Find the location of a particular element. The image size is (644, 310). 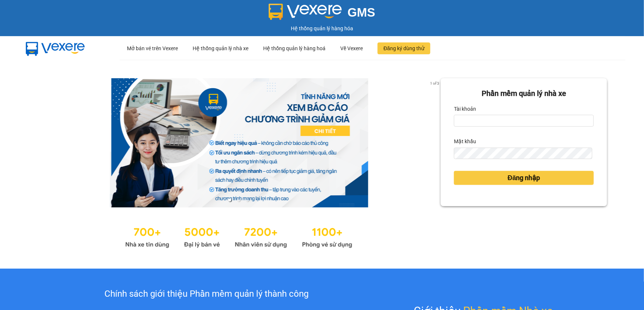

button: next slide / item is located at coordinates (436, 143).